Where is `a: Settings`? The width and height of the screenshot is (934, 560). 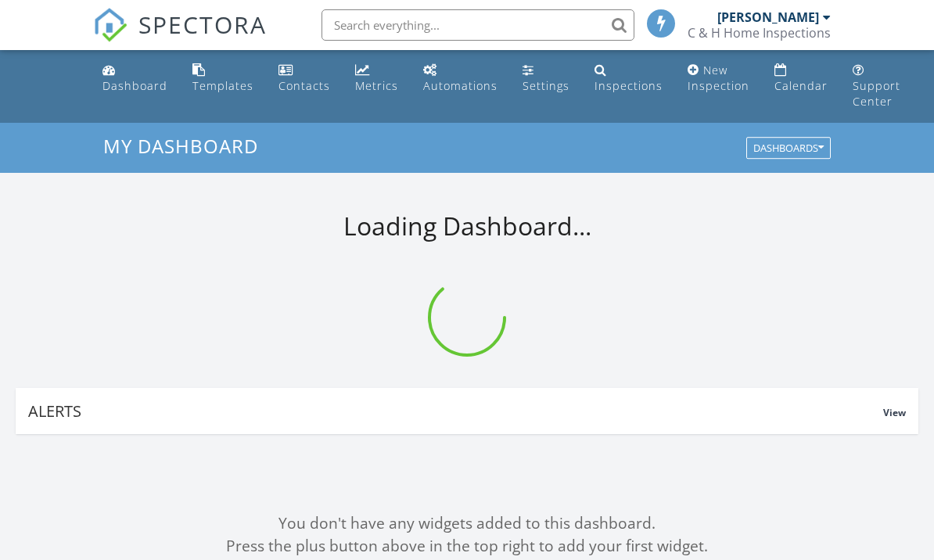 a: Settings is located at coordinates (546, 79).